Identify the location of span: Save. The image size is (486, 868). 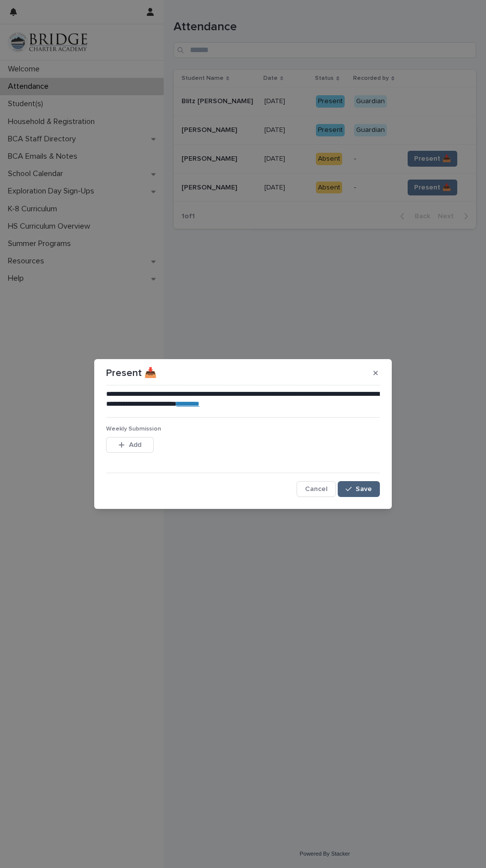
(363, 489).